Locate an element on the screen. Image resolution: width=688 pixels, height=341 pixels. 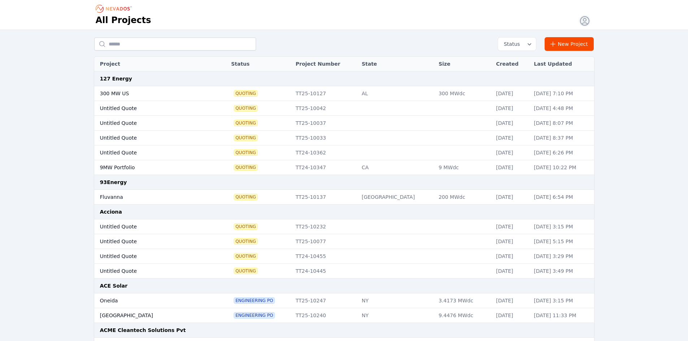
span: Status is located at coordinates (510, 44).